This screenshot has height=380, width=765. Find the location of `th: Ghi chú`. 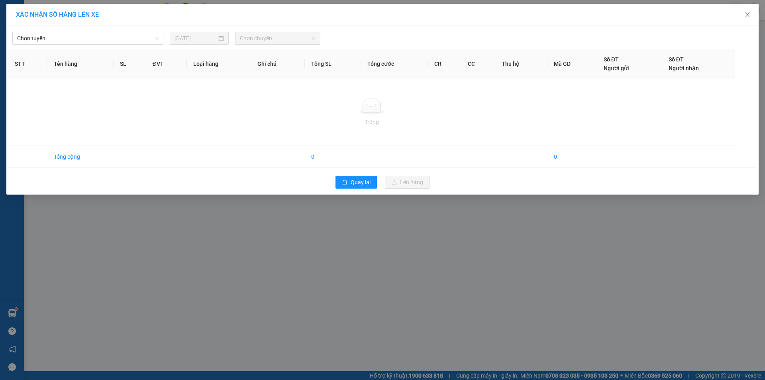

th: Ghi chú is located at coordinates (278, 64).